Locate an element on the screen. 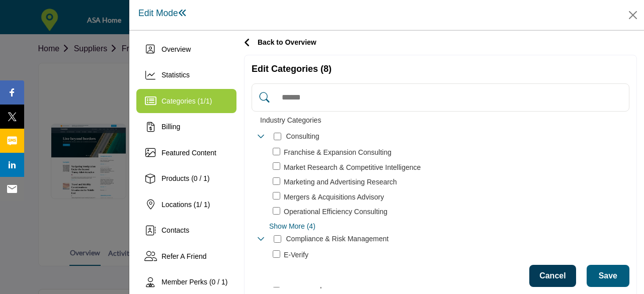 This screenshot has height=294, width=644. span: Back to Overview is located at coordinates (287, 42).